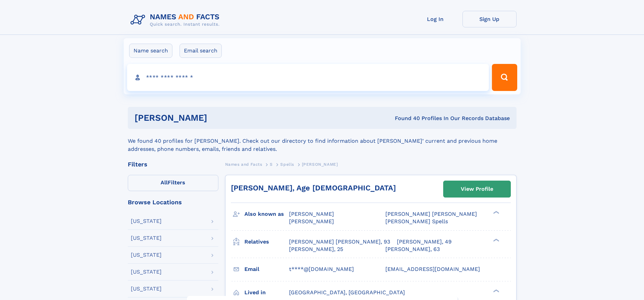  I want to click on input: search input, so click(308, 78).